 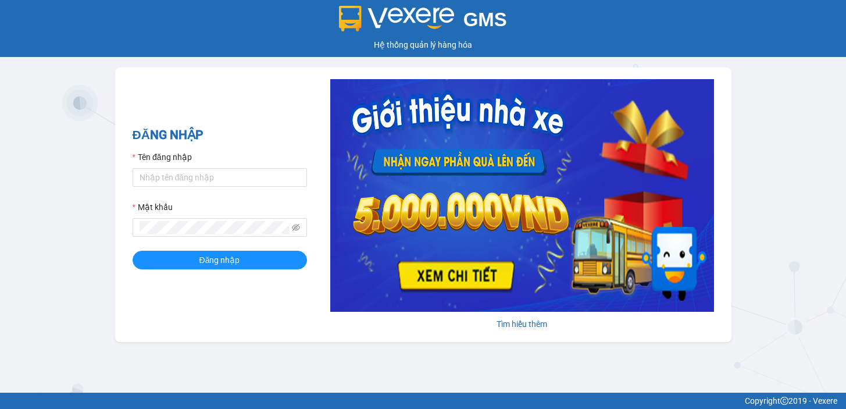 I want to click on div: Copyright 2019 - Vexere, so click(x=423, y=401).